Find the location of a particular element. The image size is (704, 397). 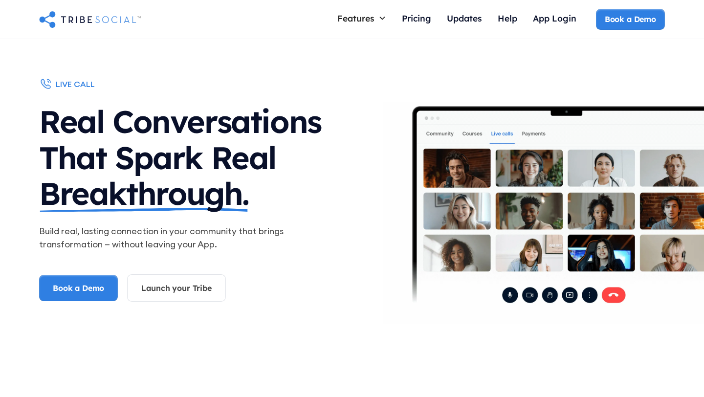

a: Pricing is located at coordinates (416, 19).